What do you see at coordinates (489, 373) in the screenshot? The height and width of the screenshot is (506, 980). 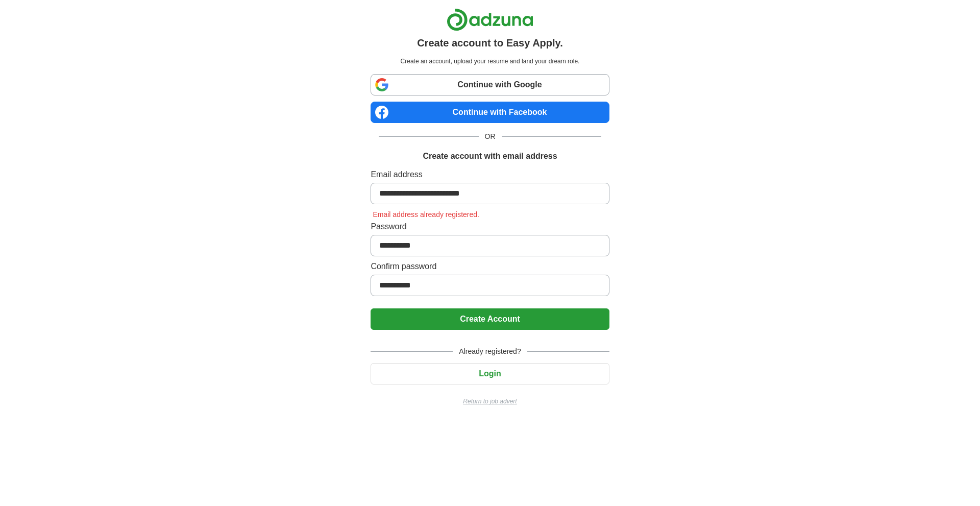 I see `a: Login` at bounding box center [489, 373].